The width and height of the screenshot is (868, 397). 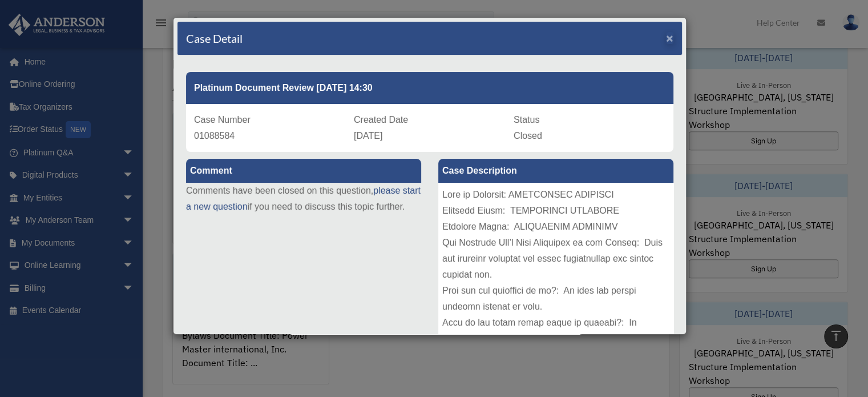 What do you see at coordinates (304, 198) in the screenshot?
I see `p: Comments have been closed on this question, if you need to discuss this topic further.` at bounding box center [304, 198].